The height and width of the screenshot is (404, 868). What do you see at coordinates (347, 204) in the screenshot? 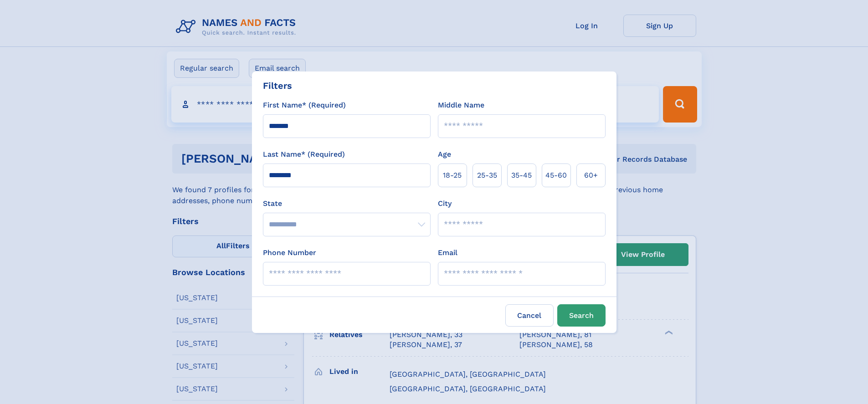
I see `label: State` at bounding box center [347, 204].